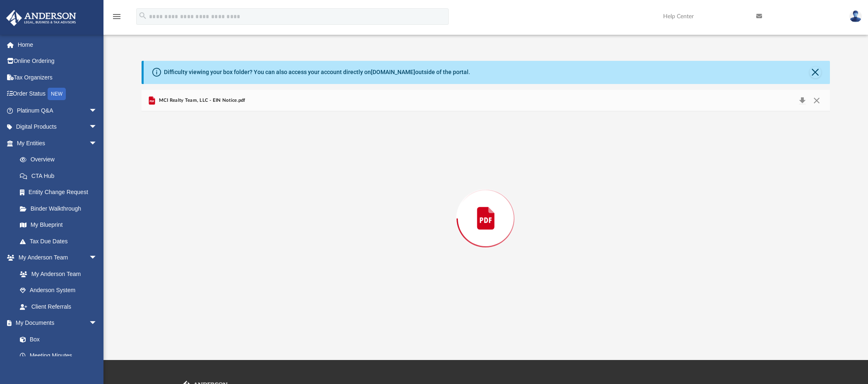 This screenshot has height=384, width=868. Describe the element at coordinates (41, 18) in the screenshot. I see `img: Anderson Advisors Platinum Portal` at that location.